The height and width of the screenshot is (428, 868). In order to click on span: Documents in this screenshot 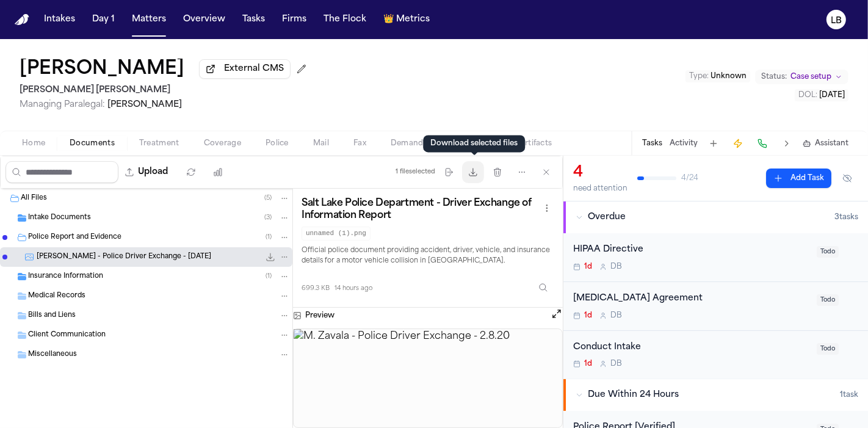, I will do `click(92, 143)`.